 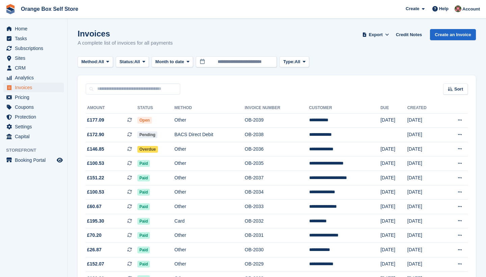 I want to click on span: £146.85, so click(x=96, y=149).